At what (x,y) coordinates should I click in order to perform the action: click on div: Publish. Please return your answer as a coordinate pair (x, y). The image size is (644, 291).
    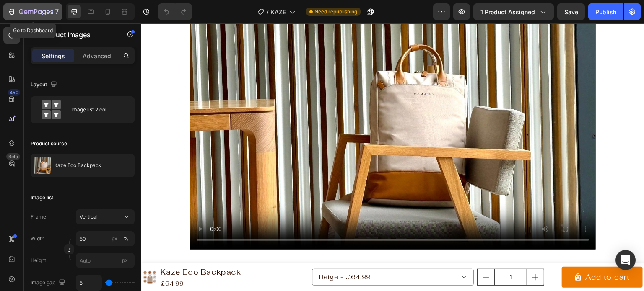
    Looking at the image, I should click on (606, 12).